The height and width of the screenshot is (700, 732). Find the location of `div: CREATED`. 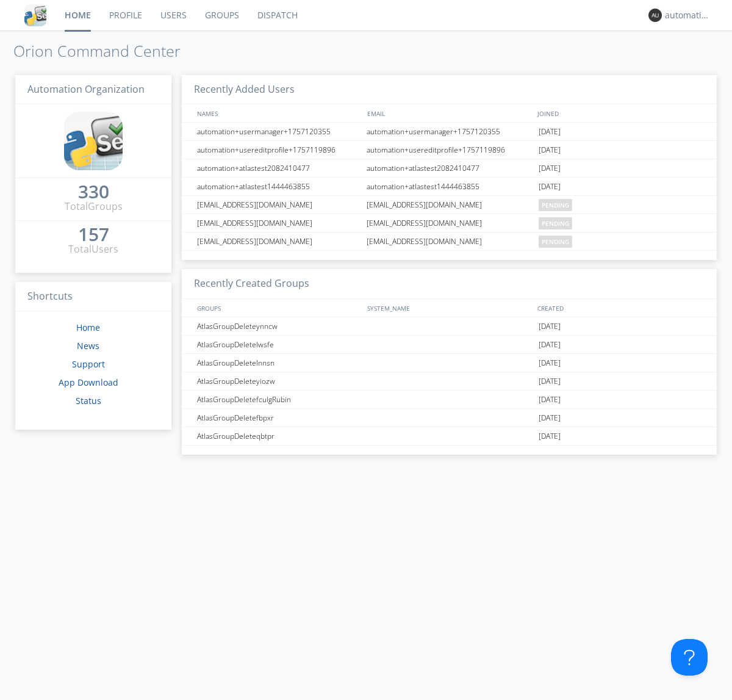

div: CREATED is located at coordinates (620, 307).